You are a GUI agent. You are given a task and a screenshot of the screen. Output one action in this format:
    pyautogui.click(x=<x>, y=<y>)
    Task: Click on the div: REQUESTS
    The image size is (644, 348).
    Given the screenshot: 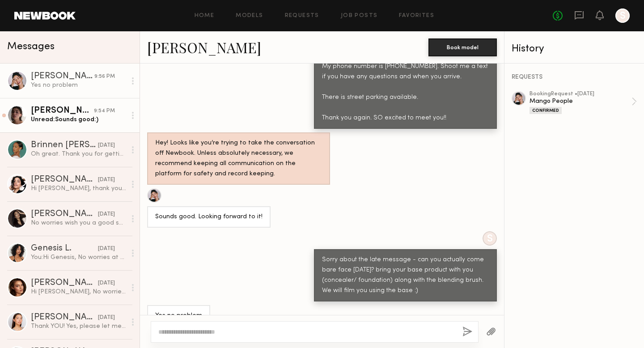 What is the action you would take?
    pyautogui.click(x=574, y=78)
    